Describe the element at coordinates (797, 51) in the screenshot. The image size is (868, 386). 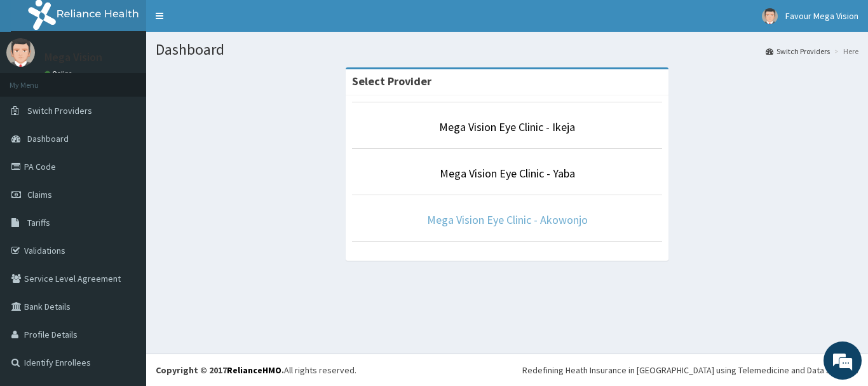
I see `a: Switch Providers` at that location.